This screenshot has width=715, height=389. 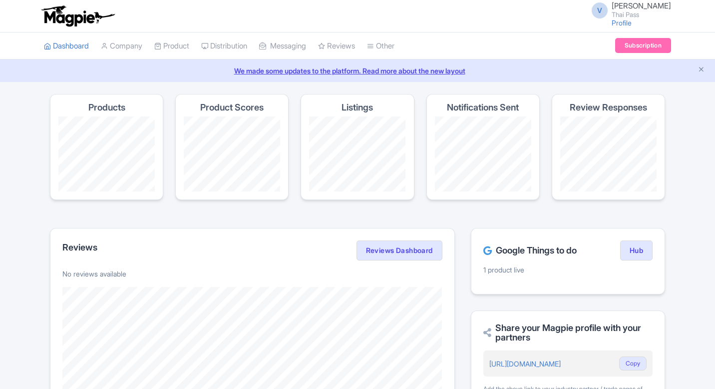 What do you see at coordinates (224, 46) in the screenshot?
I see `a: Distribution` at bounding box center [224, 46].